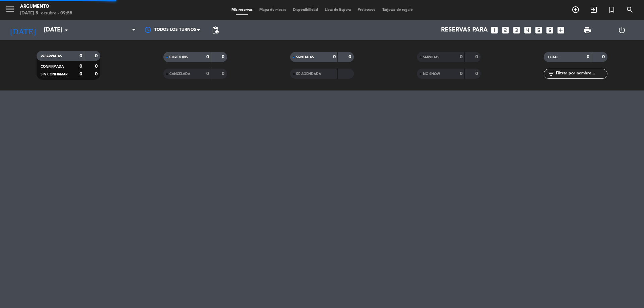 This screenshot has width=644, height=308. What do you see at coordinates (549, 30) in the screenshot?
I see `i: looks_6` at bounding box center [549, 30].